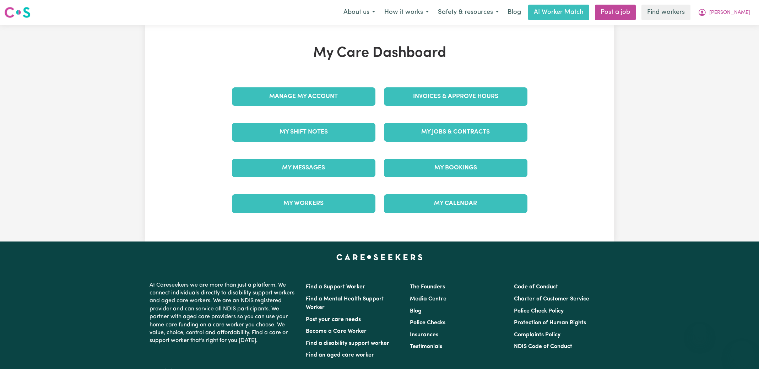 The height and width of the screenshot is (369, 759). I want to click on h1: My Care Dashboard, so click(380, 53).